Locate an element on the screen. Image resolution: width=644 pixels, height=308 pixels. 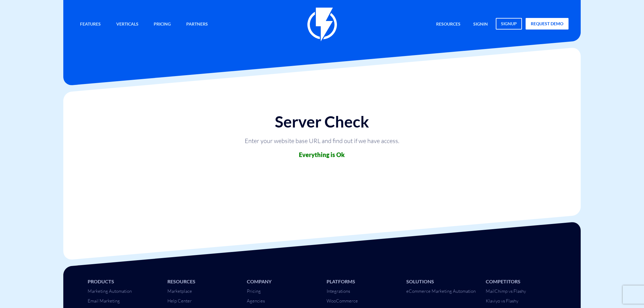
a: Partners is located at coordinates (197, 25).